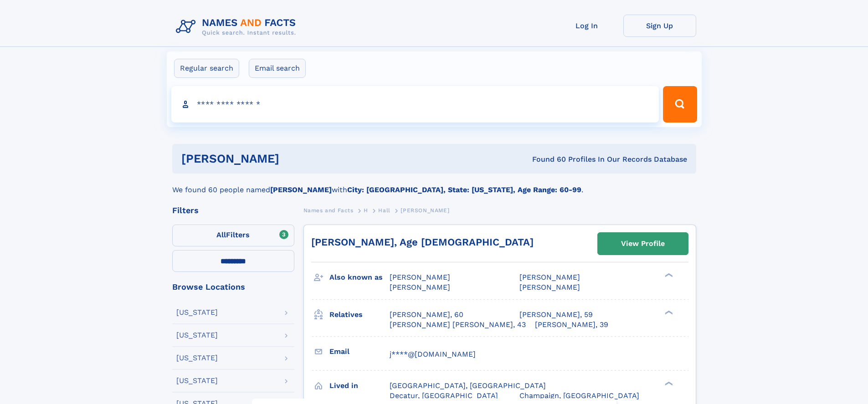  Describe the element at coordinates (366, 210) in the screenshot. I see `span: H` at that location.